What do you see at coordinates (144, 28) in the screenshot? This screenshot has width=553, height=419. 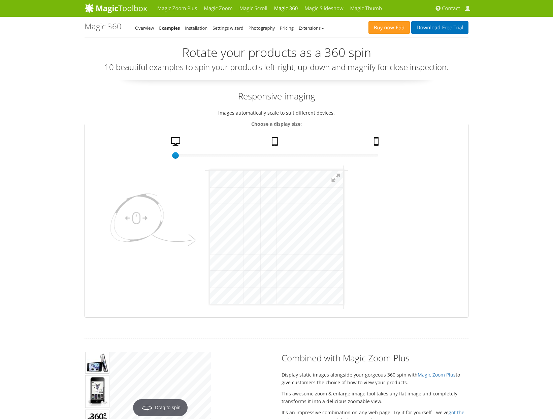 I see `a: Overview` at bounding box center [144, 28].